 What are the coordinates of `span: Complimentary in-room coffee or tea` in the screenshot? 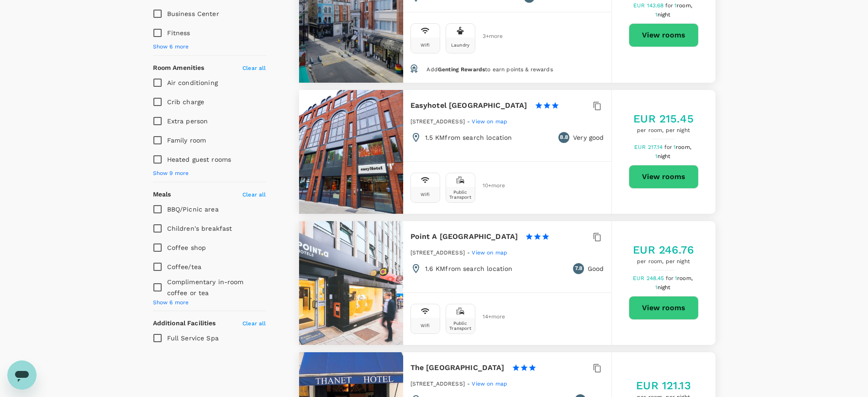 It's located at (205, 288).